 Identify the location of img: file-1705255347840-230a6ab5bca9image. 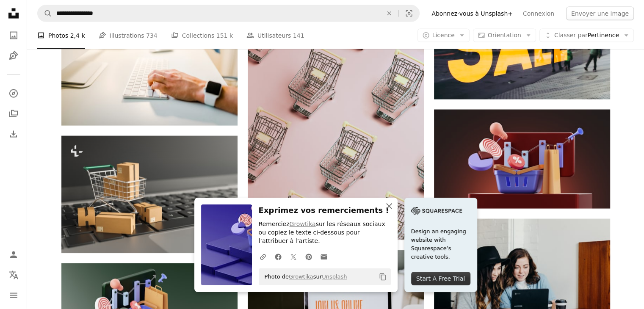
(437, 211).